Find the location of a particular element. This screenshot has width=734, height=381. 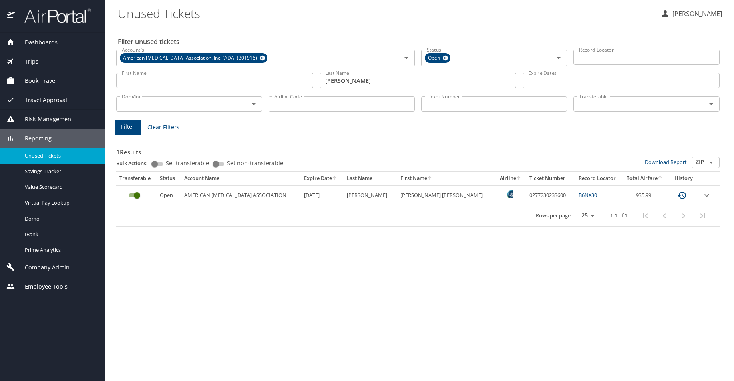

p: 1-1 of 1 is located at coordinates (618, 215).